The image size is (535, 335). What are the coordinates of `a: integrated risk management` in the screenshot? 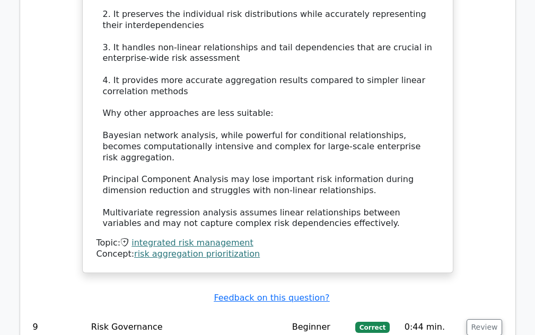 It's located at (192, 243).